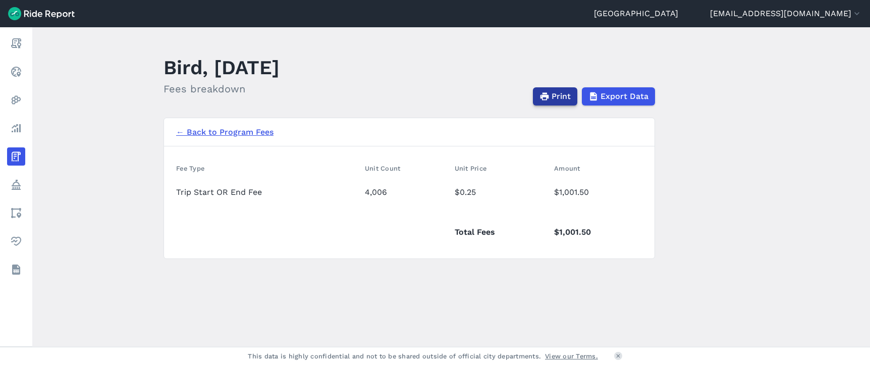 Image resolution: width=870 pixels, height=365 pixels. I want to click on a: Health, so click(16, 241).